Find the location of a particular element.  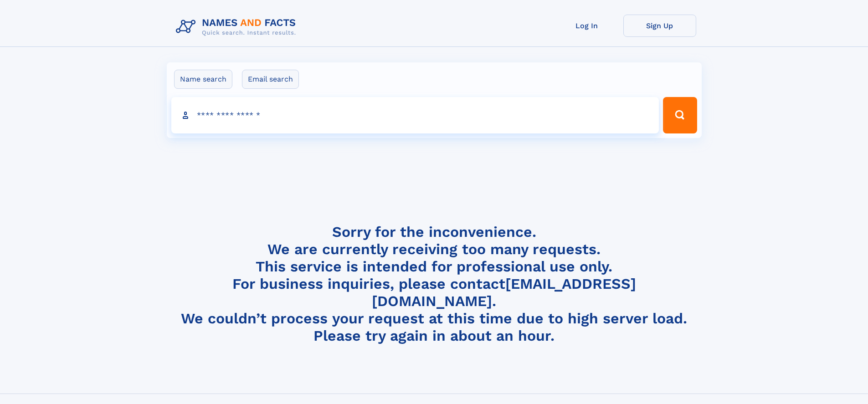

a: Log In is located at coordinates (587, 25).